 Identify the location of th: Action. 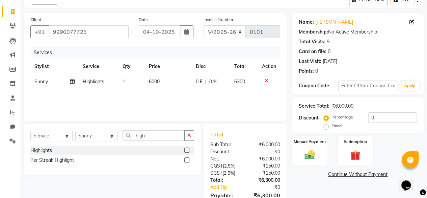
(269, 66).